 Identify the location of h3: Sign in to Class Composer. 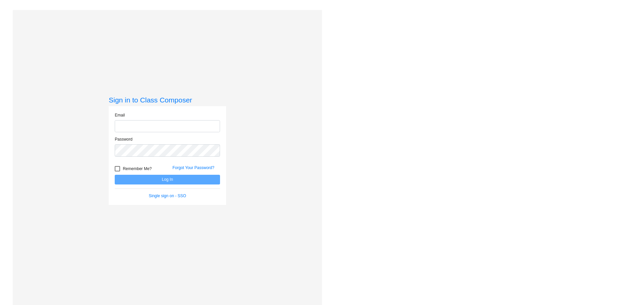
(167, 100).